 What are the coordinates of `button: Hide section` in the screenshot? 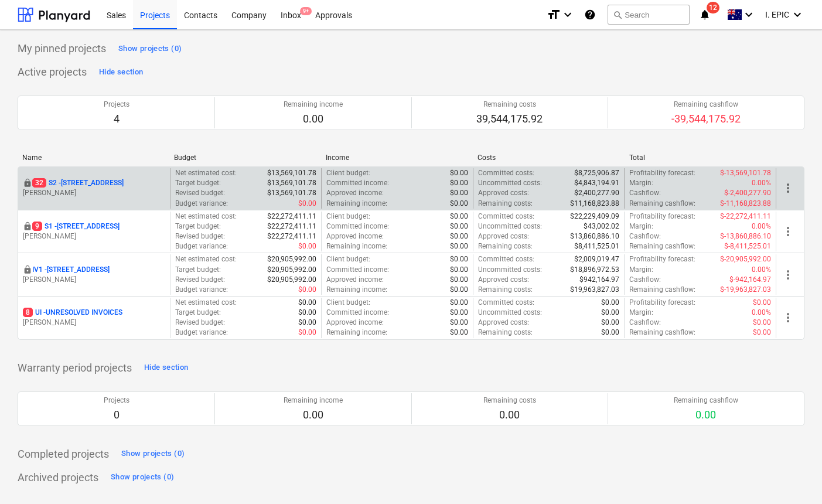 It's located at (121, 72).